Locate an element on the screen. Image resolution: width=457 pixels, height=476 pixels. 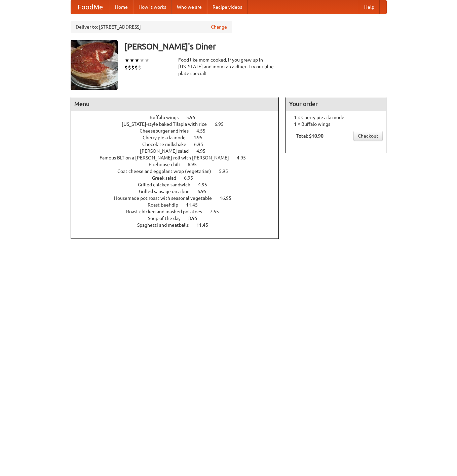
span: Roast chicken and mashed potatoes is located at coordinates (168, 211).